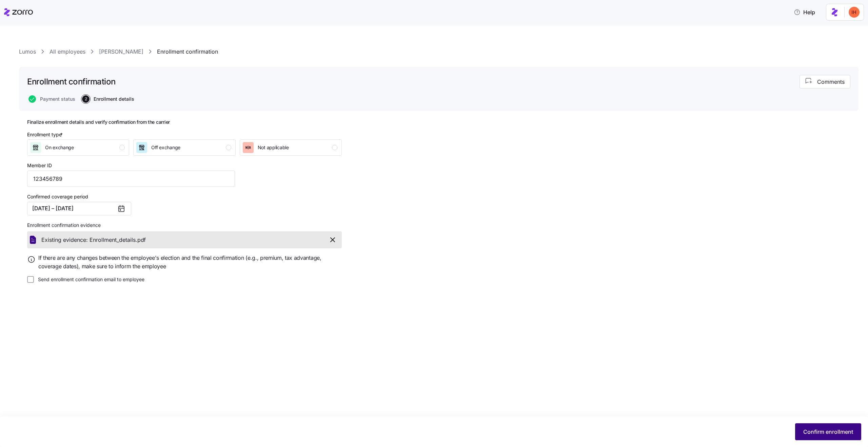 The height and width of the screenshot is (447, 868). Describe the element at coordinates (46, 135) in the screenshot. I see `div: Enrollment type` at that location.